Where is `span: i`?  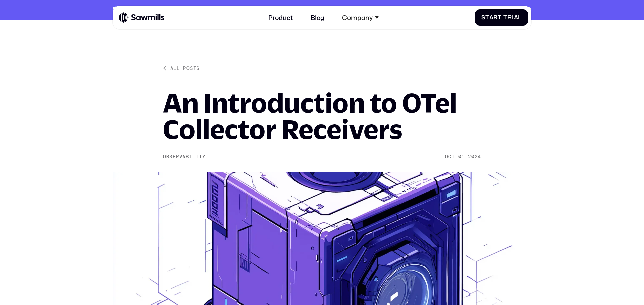
span: i is located at coordinates (513, 17).